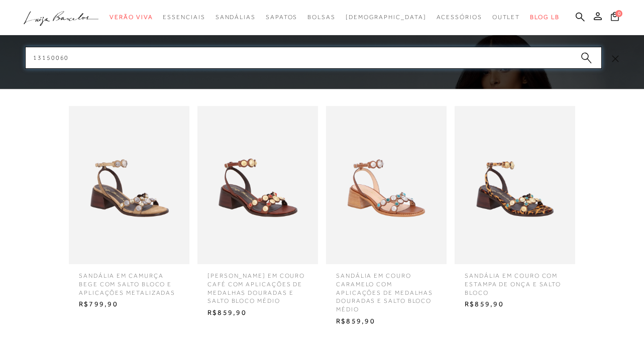 The width and height of the screenshot is (644, 341). What do you see at coordinates (515, 185) in the screenshot?
I see `img: SANDÁLIA EM COURO COM ESTAMPA DE ONÇA E SALTO BLOCO` at bounding box center [515, 185].